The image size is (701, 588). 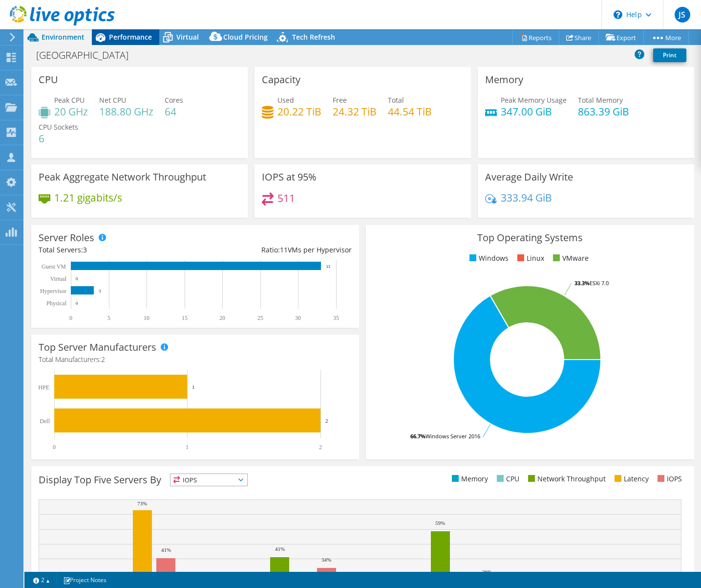 What do you see at coordinates (536, 37) in the screenshot?
I see `a: Reports` at bounding box center [536, 37].